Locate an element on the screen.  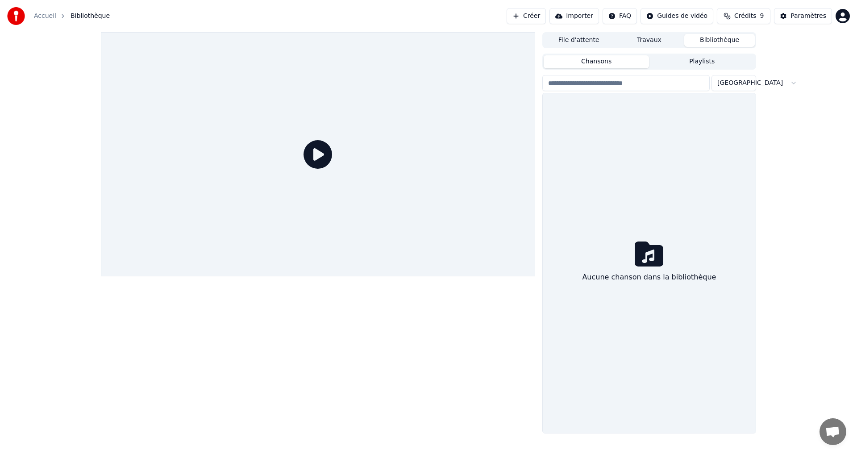
span: Crédits is located at coordinates (745, 16).